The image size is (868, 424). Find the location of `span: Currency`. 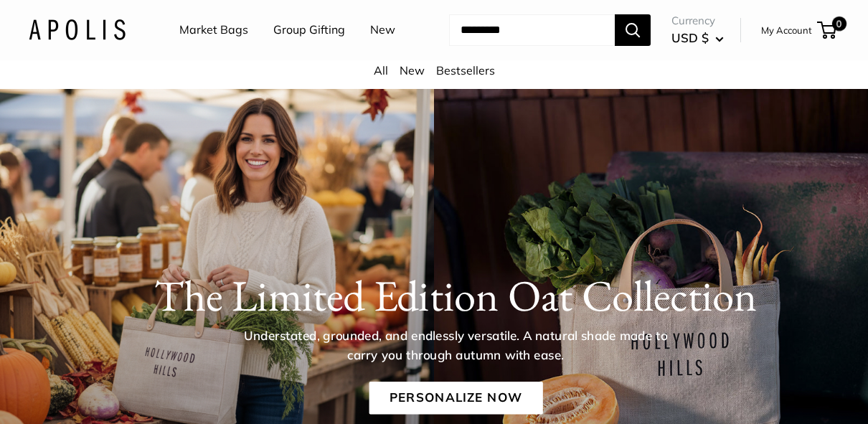

span: Currency is located at coordinates (697, 21).